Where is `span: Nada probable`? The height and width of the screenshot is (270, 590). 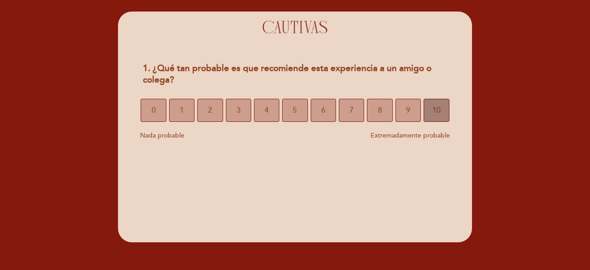
span: Nada probable is located at coordinates (162, 135).